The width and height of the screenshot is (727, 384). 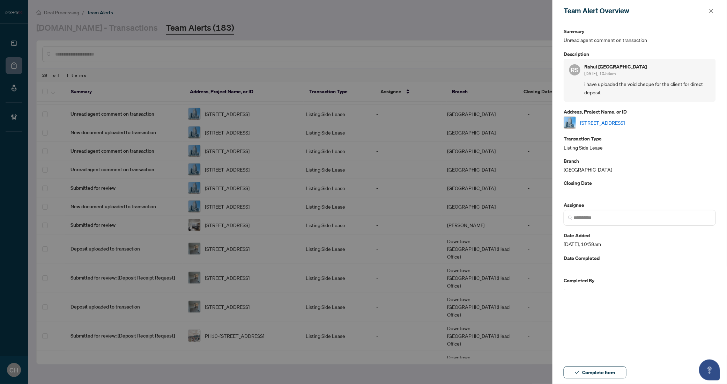 I want to click on p: Completed By, so click(x=640, y=280).